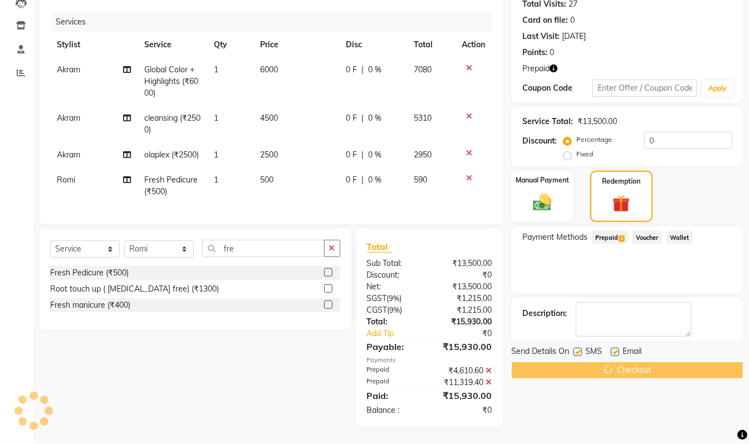 Image resolution: width=749 pixels, height=444 pixels. What do you see at coordinates (423, 118) in the screenshot?
I see `span: 5310` at bounding box center [423, 118].